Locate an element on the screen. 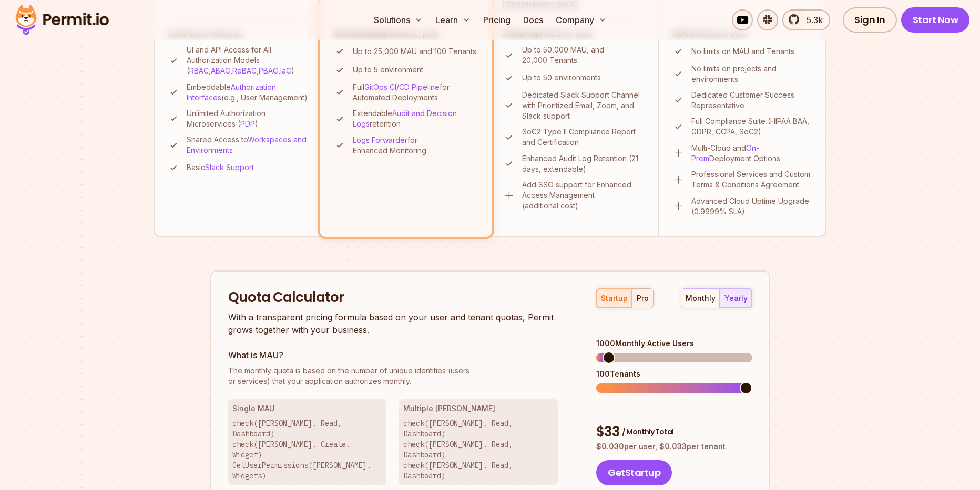 The image size is (980, 490). div: $ 33 is located at coordinates (674, 432).